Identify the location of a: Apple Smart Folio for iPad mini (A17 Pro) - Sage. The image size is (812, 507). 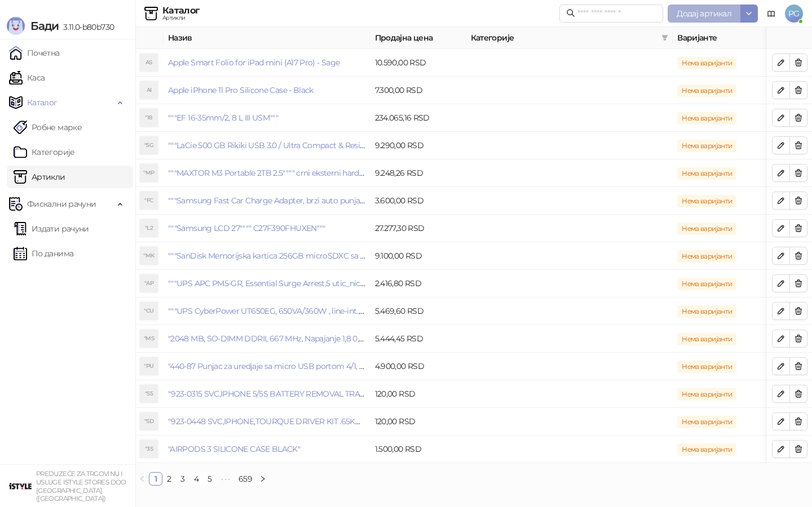
(254, 63).